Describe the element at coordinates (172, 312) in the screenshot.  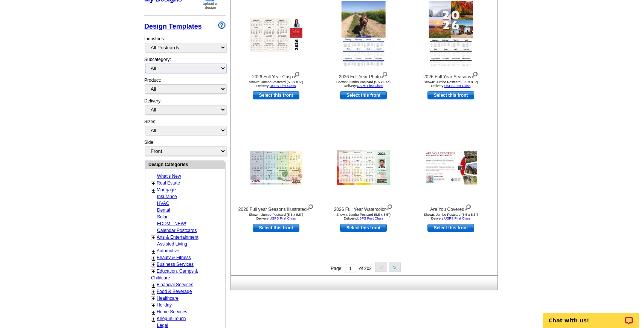
I see `a: Home Services` at that location.